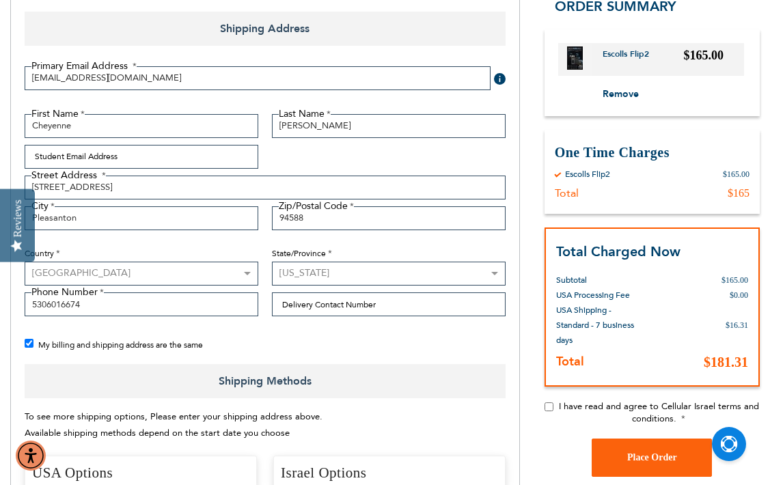 This screenshot has height=485, width=770. What do you see at coordinates (739, 193) in the screenshot?
I see `div: $165` at bounding box center [739, 193].